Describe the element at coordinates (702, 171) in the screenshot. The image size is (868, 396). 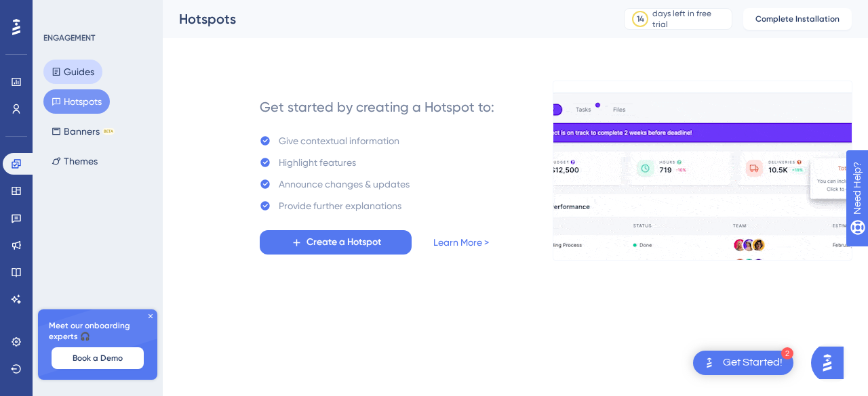
I see `img: a956fa7fe1407719453ceabf94e6a685.gif` at that location.